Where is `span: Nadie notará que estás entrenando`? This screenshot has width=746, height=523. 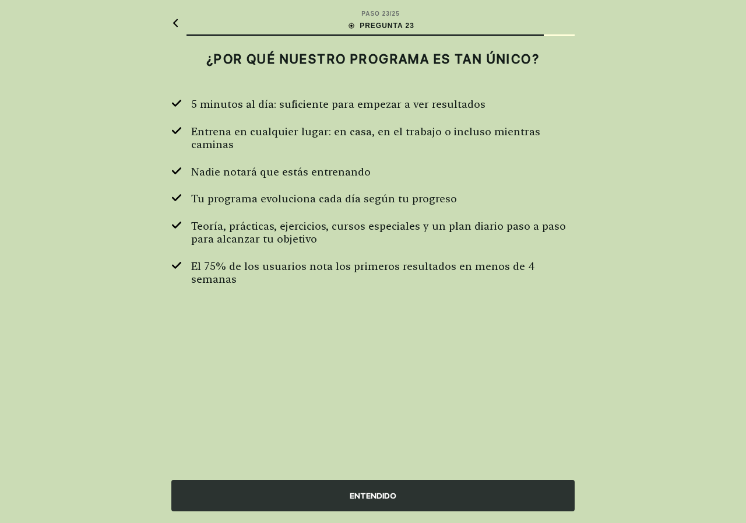
span: Nadie notará que estás entrenando is located at coordinates (281, 172).